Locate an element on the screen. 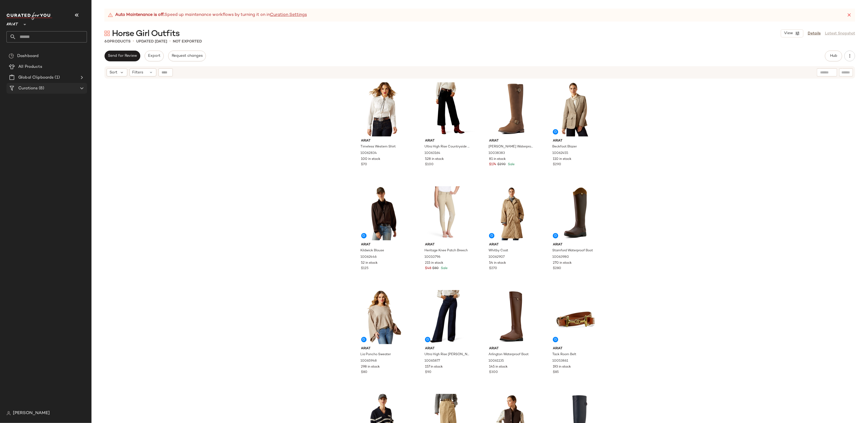  span: Sort is located at coordinates (113, 72).